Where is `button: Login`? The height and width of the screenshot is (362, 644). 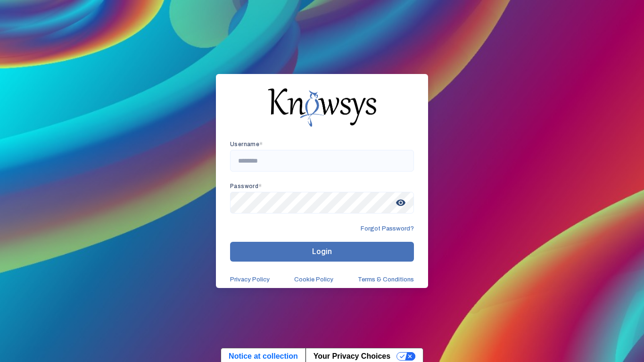
button: Login is located at coordinates (322, 252).